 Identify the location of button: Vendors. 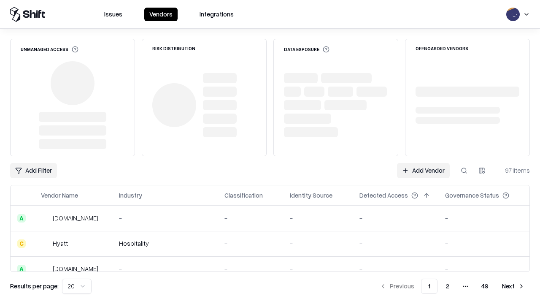
(161, 14).